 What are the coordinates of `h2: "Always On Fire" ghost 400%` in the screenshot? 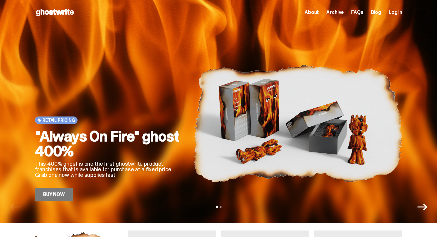 It's located at (110, 144).